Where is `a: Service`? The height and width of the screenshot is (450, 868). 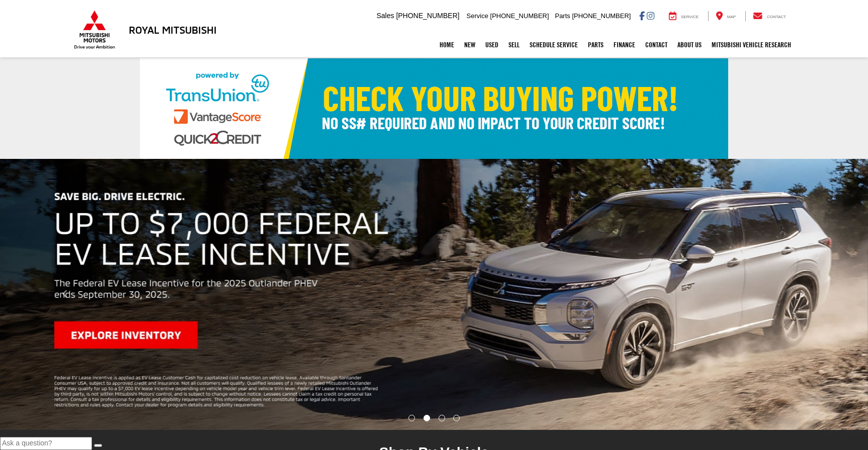 a: Service is located at coordinates (683, 16).